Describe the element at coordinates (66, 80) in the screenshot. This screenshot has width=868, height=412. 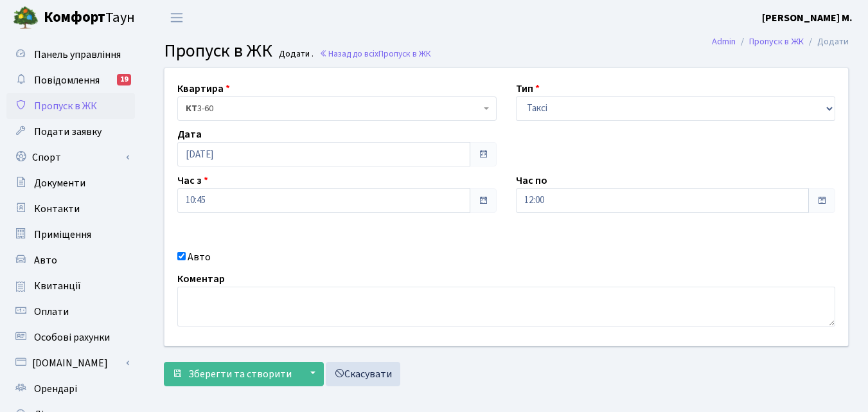
I see `span: Повідомлення` at that location.